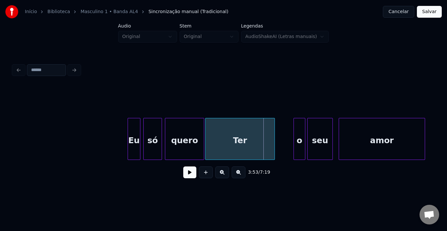 The height and width of the screenshot is (231, 447). I want to click on label: Stem, so click(209, 26).